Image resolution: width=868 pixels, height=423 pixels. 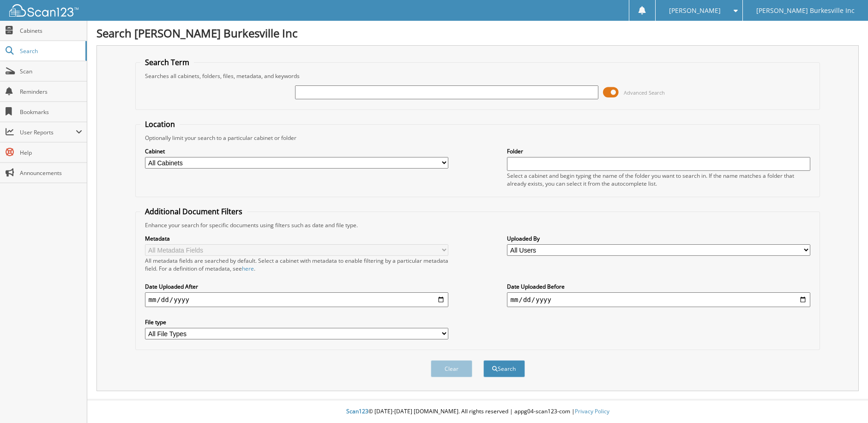 I want to click on div: Chat Widget, so click(x=845, y=401).